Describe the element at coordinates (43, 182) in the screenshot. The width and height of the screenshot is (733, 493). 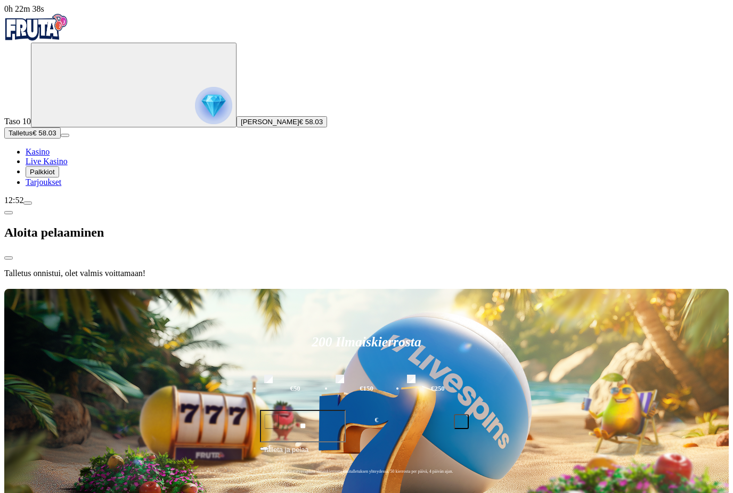
I see `span: Tarjoukset` at that location.